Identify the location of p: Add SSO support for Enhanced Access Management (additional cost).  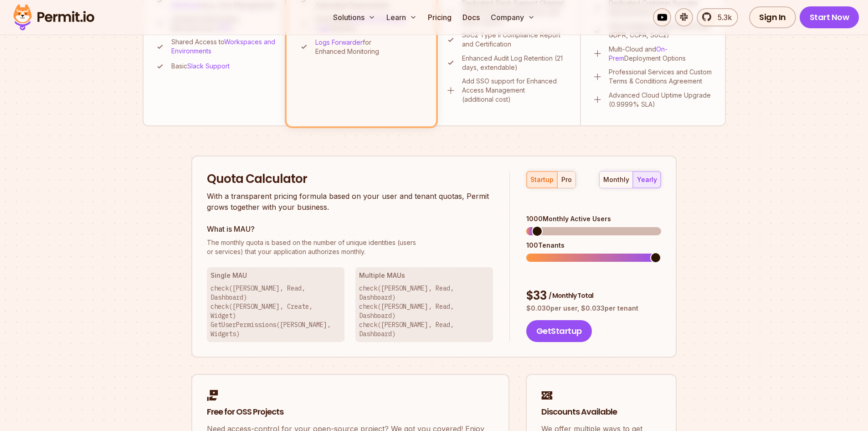
(515, 90).